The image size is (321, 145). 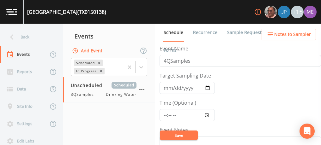 I want to click on div: +15, so click(x=297, y=12).